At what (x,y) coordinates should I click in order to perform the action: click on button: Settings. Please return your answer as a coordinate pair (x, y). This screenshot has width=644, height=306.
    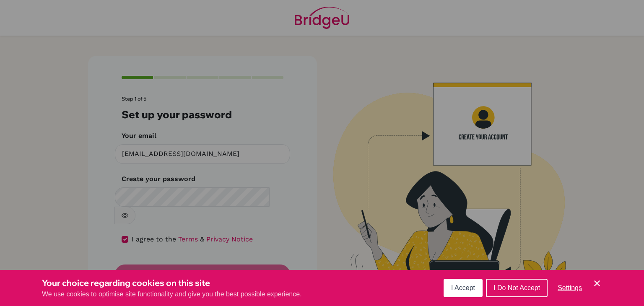
    Looking at the image, I should click on (570, 288).